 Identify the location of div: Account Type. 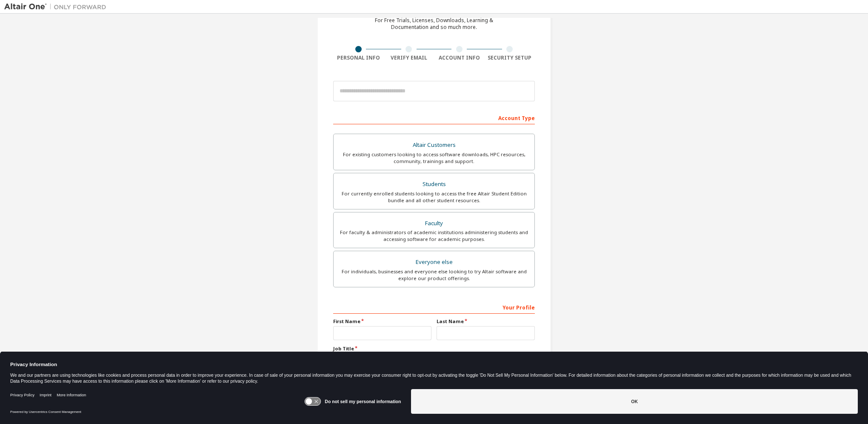
(434, 117).